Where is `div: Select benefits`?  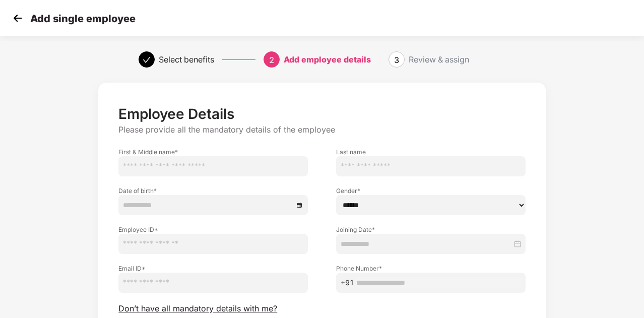 div: Select benefits is located at coordinates (187, 59).